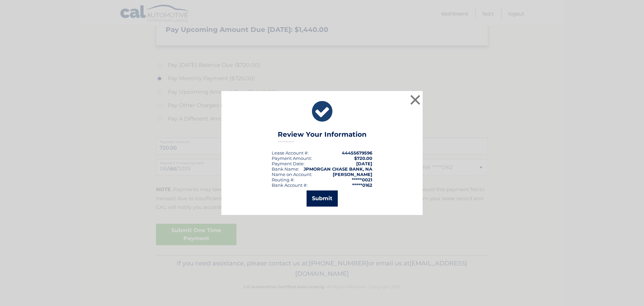 The width and height of the screenshot is (644, 306). I want to click on strong: JPMORGAN CHASE BANK, NA, so click(338, 169).